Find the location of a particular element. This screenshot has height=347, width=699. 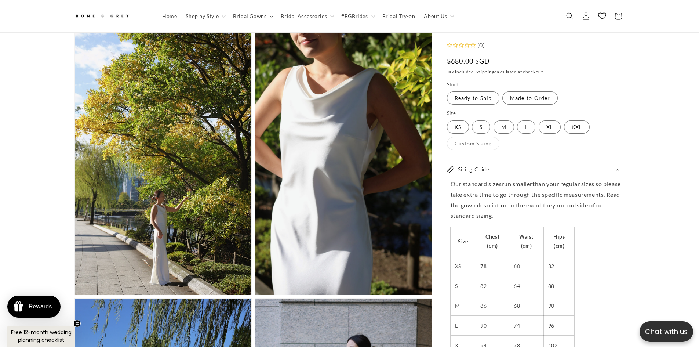

span: Home is located at coordinates (170, 16).